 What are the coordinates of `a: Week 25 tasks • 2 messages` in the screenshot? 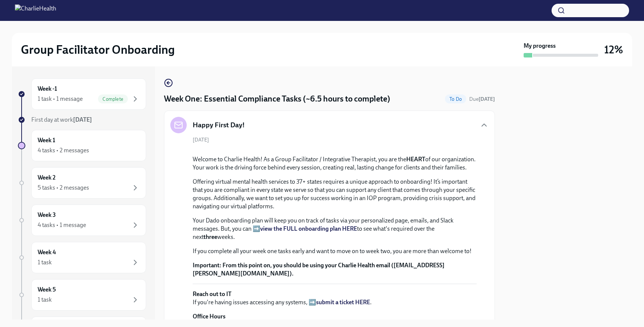 It's located at (82, 183).